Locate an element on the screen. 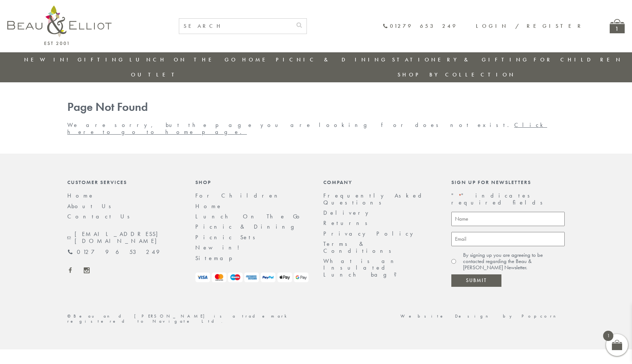 The width and height of the screenshot is (632, 364). div: Company is located at coordinates (380, 182).